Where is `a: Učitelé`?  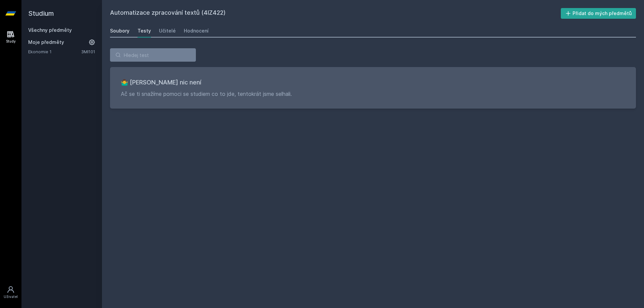 a: Učitelé is located at coordinates (167, 31).